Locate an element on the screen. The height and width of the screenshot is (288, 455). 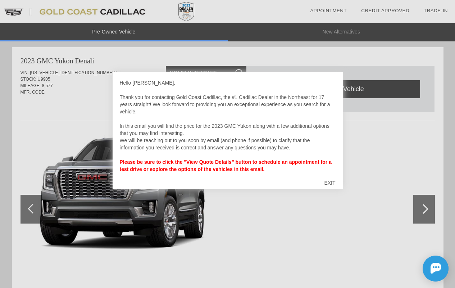
img: logo is located at coordinates (46, 19).